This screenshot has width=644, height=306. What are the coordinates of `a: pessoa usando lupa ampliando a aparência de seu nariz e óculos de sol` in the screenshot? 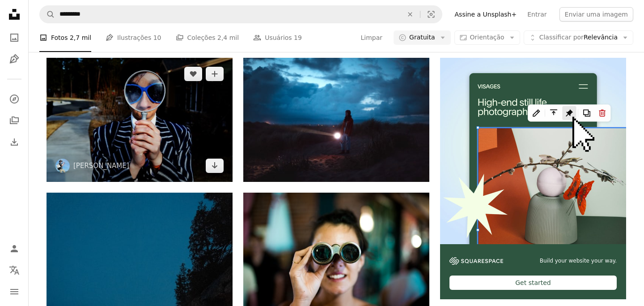 It's located at (139, 119).